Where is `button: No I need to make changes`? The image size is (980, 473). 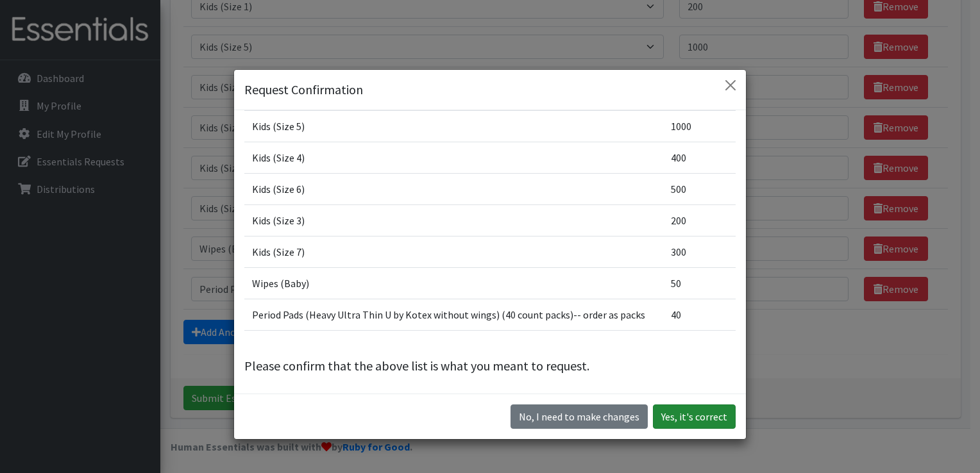 button: No I need to make changes is located at coordinates (579, 417).